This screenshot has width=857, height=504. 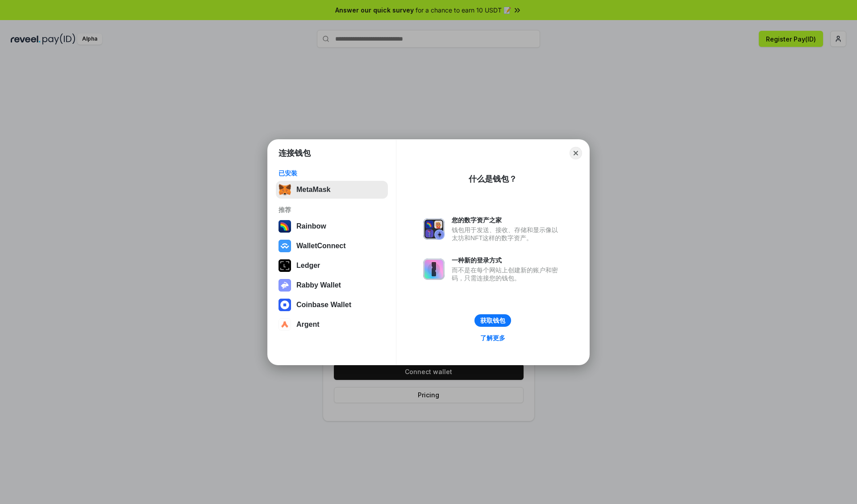 What do you see at coordinates (308, 265) in the screenshot?
I see `div: Ledger` at bounding box center [308, 265].